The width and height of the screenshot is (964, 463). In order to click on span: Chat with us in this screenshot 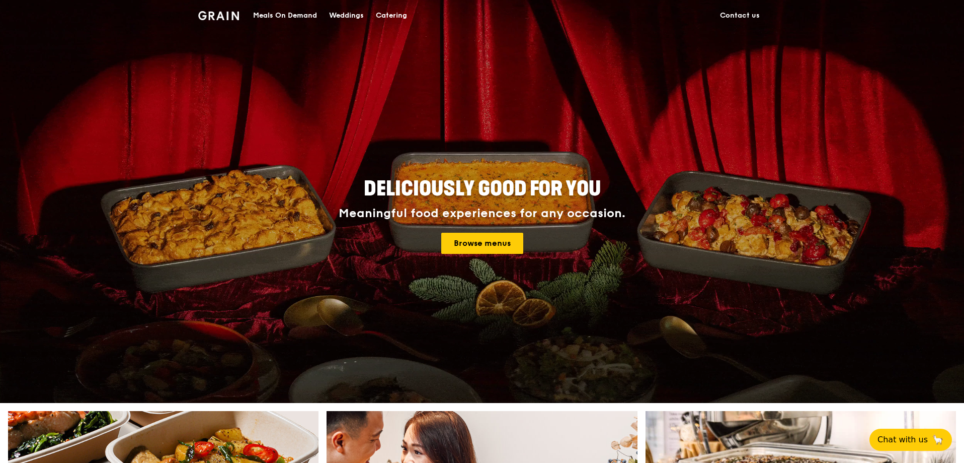, I will do `click(903, 439)`.